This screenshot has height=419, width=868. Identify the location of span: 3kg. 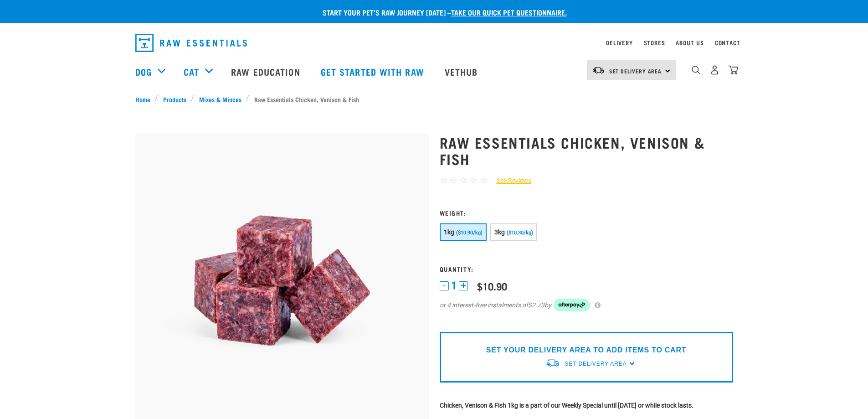
(500, 232).